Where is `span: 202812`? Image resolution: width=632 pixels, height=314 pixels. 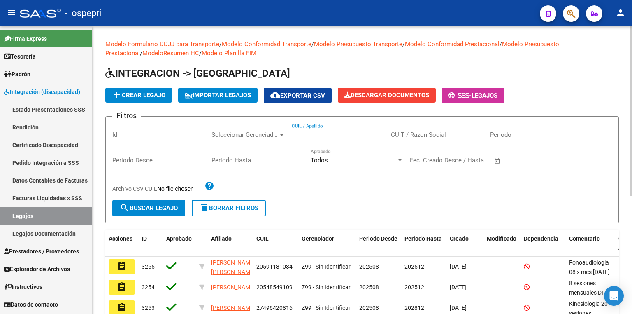
span: 202812 is located at coordinates (415, 308).